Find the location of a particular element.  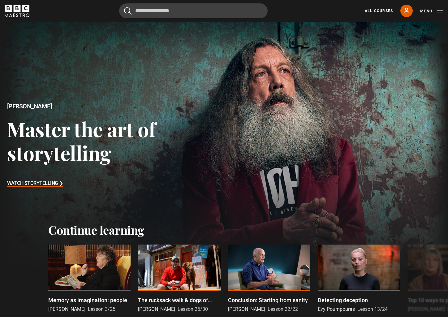

a: BBC Maestro is located at coordinates (17, 11).